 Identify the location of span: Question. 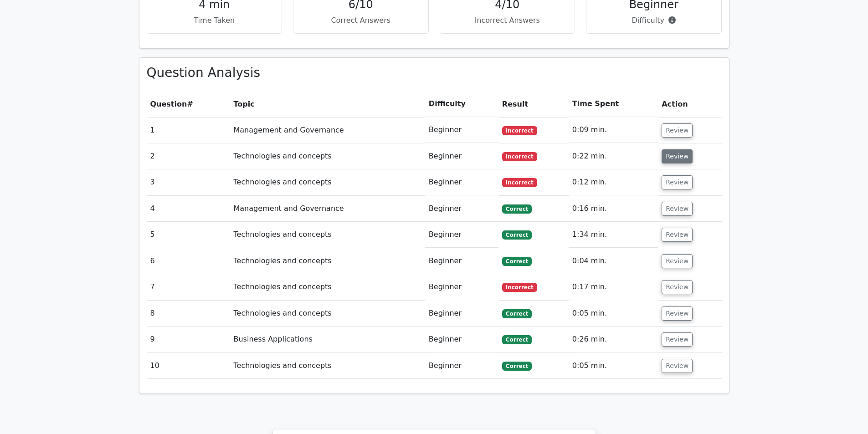
(169, 104).